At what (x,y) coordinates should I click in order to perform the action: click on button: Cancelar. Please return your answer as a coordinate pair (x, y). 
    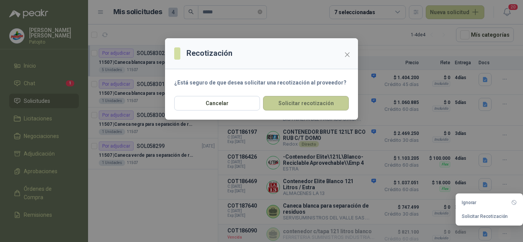
    Looking at the image, I should click on (217, 103).